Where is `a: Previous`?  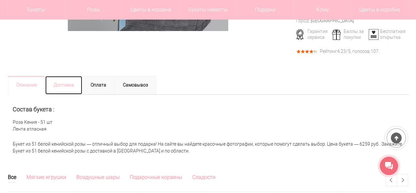 a: Previous is located at coordinates (391, 180).